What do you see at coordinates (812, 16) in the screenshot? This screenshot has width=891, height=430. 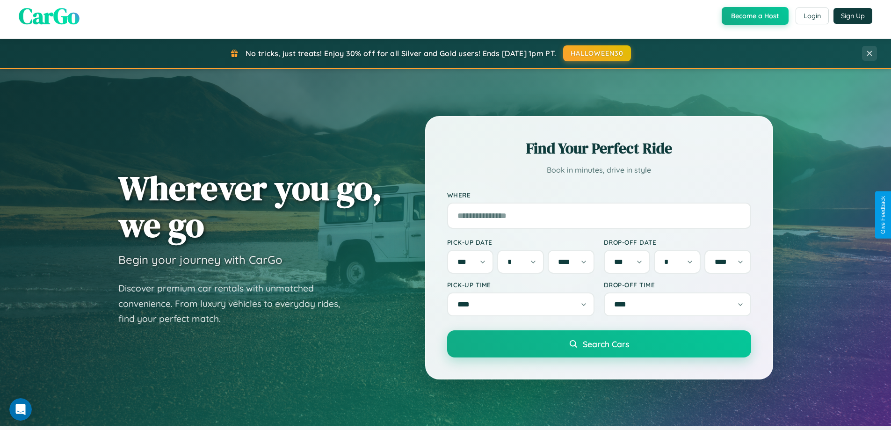 I see `button: Login` at bounding box center [812, 16].